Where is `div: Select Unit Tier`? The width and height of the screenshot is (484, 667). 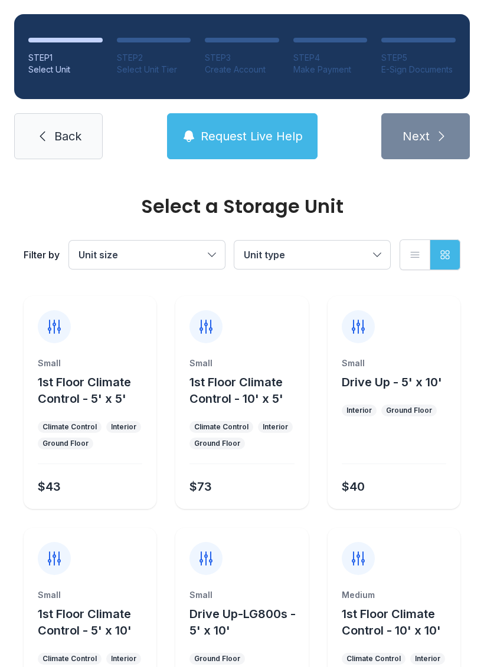
div: Select Unit Tier is located at coordinates (154, 70).